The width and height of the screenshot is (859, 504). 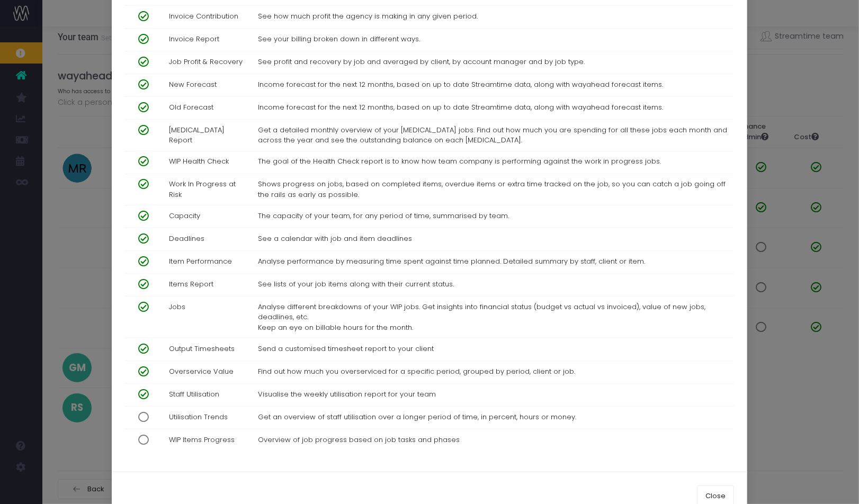 I want to click on td: Overview of job progress based on job tasks and phases, so click(x=493, y=440).